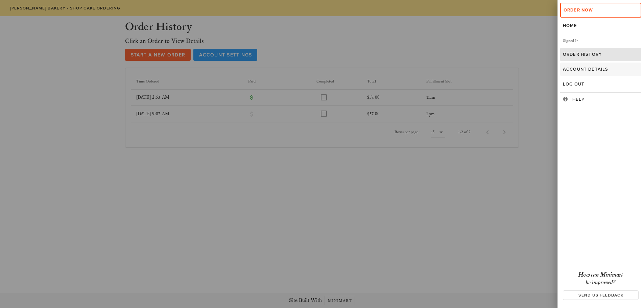 This screenshot has height=308, width=644. Describe the element at coordinates (601, 41) in the screenshot. I see `div: Signed In` at that location.